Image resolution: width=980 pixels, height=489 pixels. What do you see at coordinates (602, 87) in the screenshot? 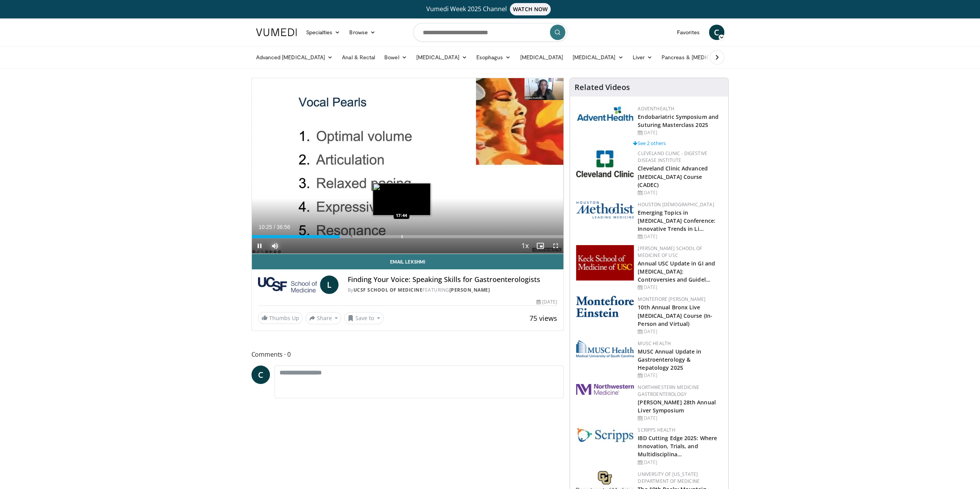
I see `h4: Related Videos` at bounding box center [602, 87].